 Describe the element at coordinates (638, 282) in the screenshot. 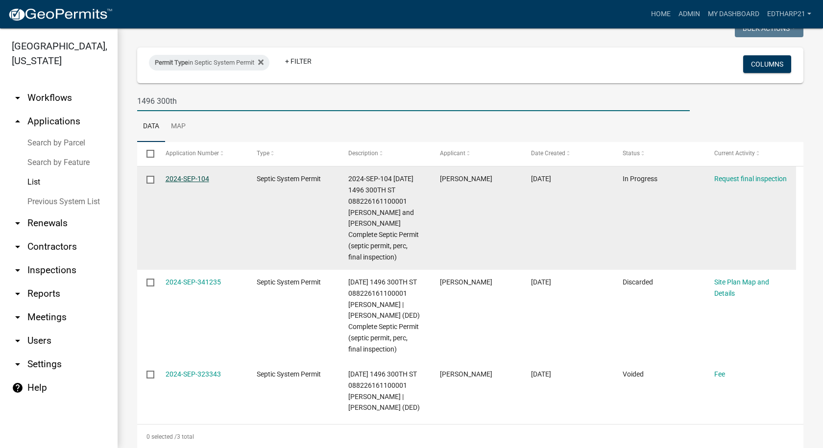

I see `span: Discarded` at that location.